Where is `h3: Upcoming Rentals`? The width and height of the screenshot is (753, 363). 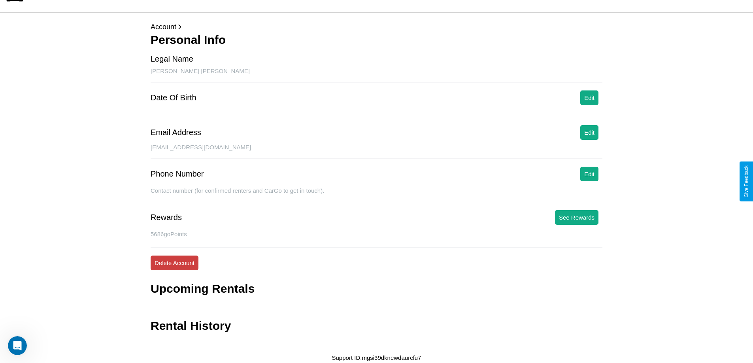 h3: Upcoming Rentals is located at coordinates (202, 289).